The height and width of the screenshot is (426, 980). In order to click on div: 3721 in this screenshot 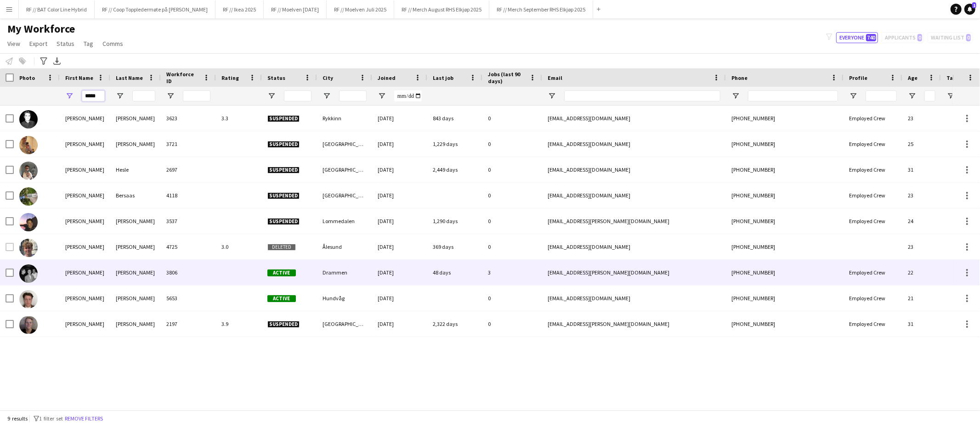, I will do `click(188, 144)`.